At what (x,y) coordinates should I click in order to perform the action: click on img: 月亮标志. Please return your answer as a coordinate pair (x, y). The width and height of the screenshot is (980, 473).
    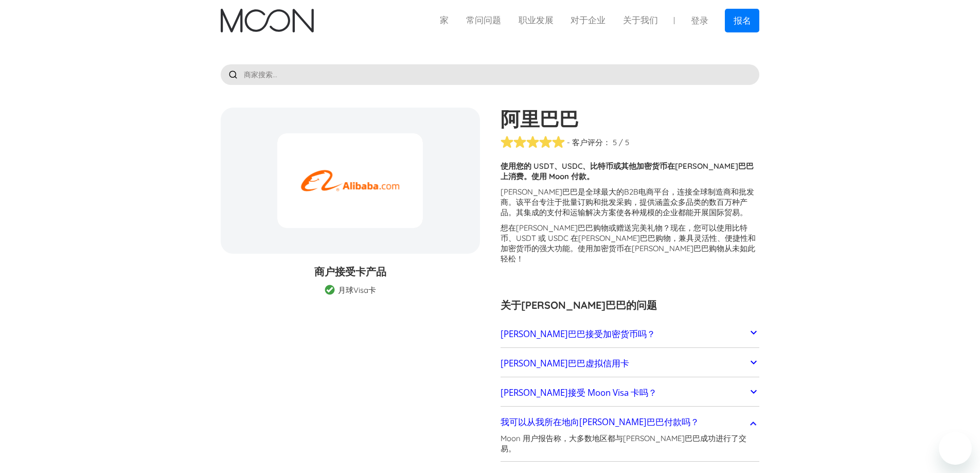
    Looking at the image, I should click on (267, 21).